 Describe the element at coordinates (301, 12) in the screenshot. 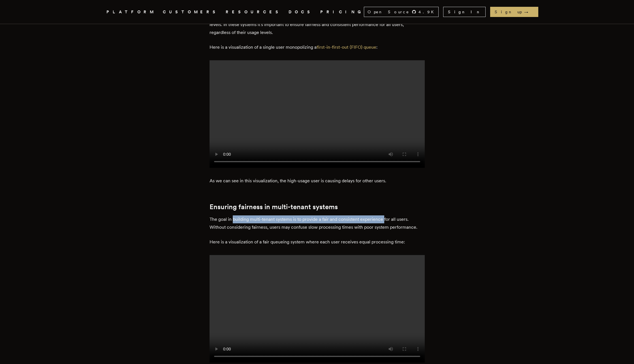

I see `a: DOCS` at that location.